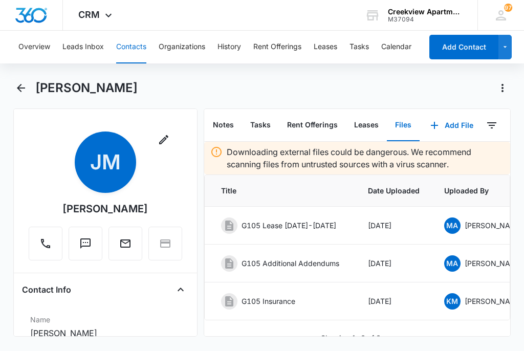 The image size is (524, 351). I want to click on button: Close, so click(181, 290).